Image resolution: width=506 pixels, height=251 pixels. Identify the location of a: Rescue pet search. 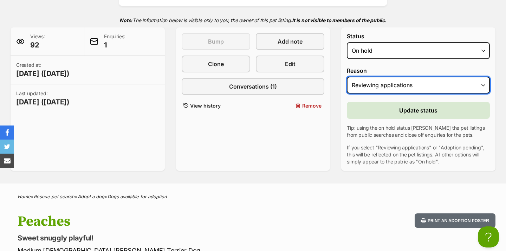
(54, 196).